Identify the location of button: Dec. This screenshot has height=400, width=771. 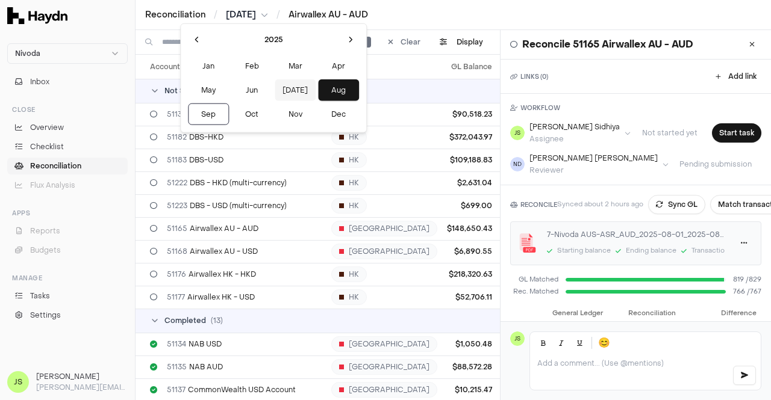
(338, 114).